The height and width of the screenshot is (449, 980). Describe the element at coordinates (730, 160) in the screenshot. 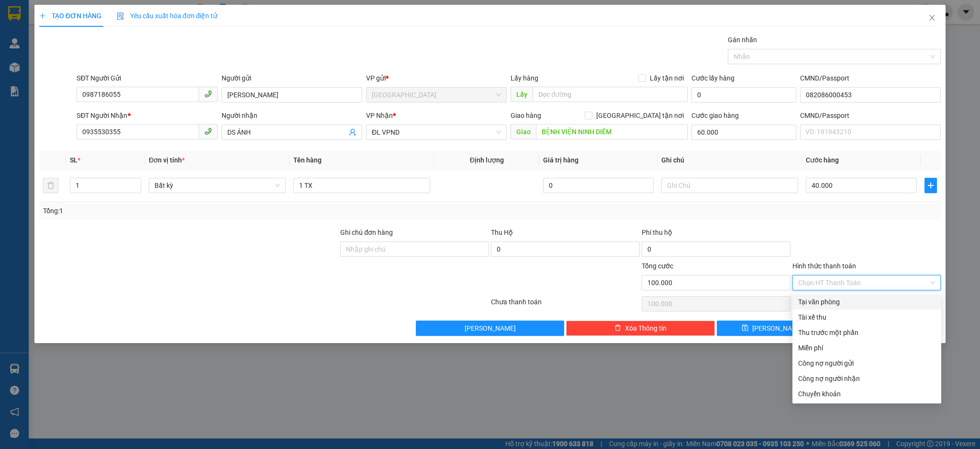

I see `th: Ghi chú` at that location.